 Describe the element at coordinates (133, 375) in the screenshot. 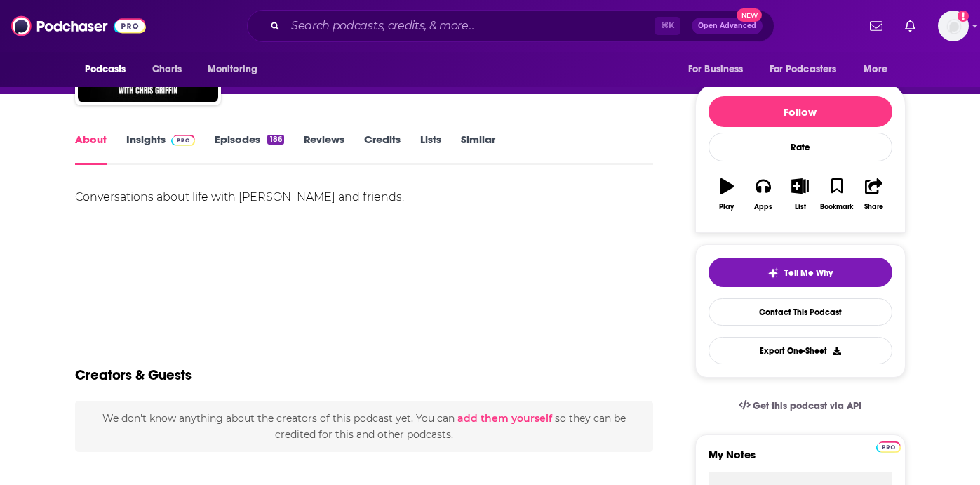

I see `h2: Creators & Guests` at that location.